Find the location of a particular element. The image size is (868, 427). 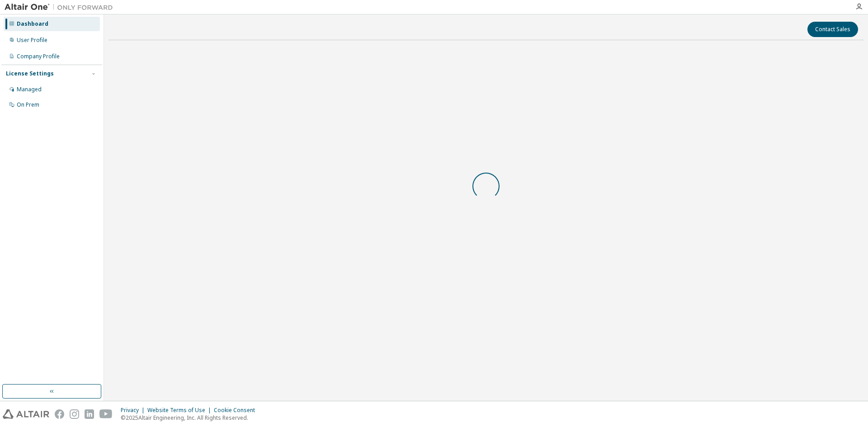

img: youtube.svg is located at coordinates (106, 414).